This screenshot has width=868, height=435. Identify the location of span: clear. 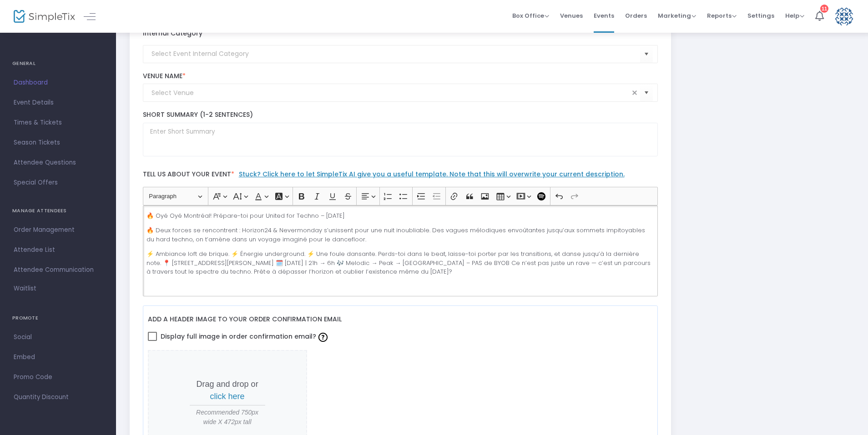
(634, 93).